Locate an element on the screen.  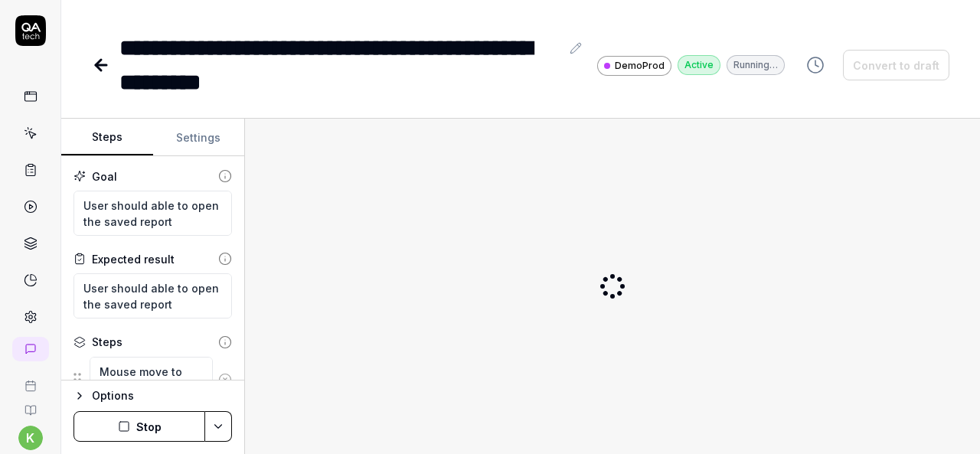
div: Goal is located at coordinates (105, 176).